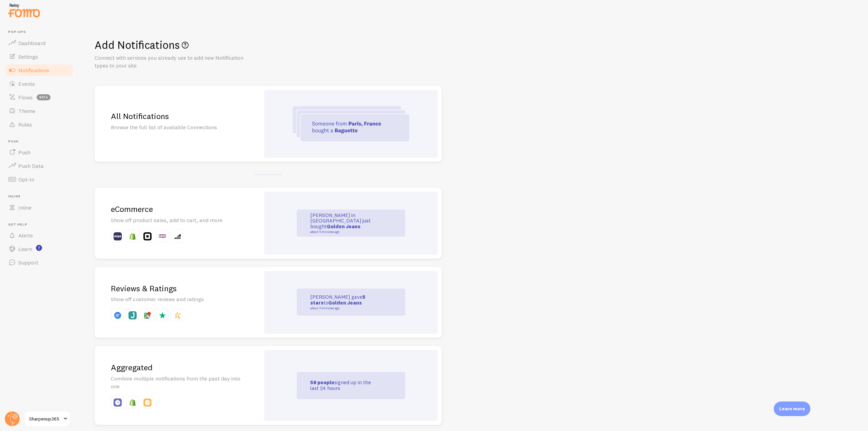 This screenshot has width=868, height=431. What do you see at coordinates (39, 70) in the screenshot?
I see `a: Notifications` at bounding box center [39, 70].